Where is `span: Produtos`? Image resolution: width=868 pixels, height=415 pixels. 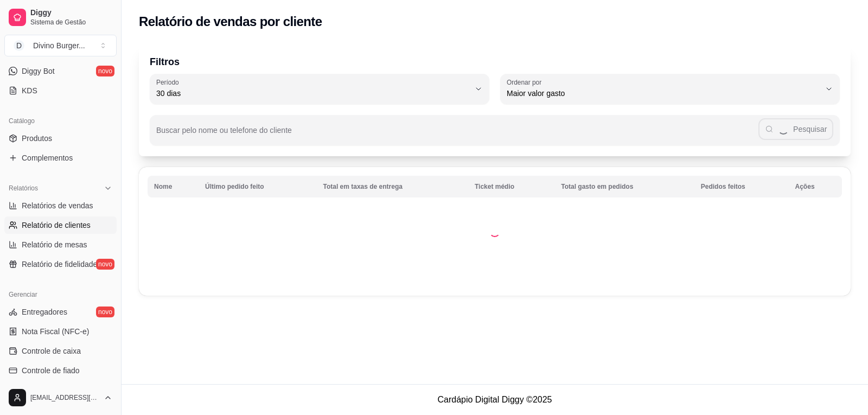
span: Produtos is located at coordinates (37, 138).